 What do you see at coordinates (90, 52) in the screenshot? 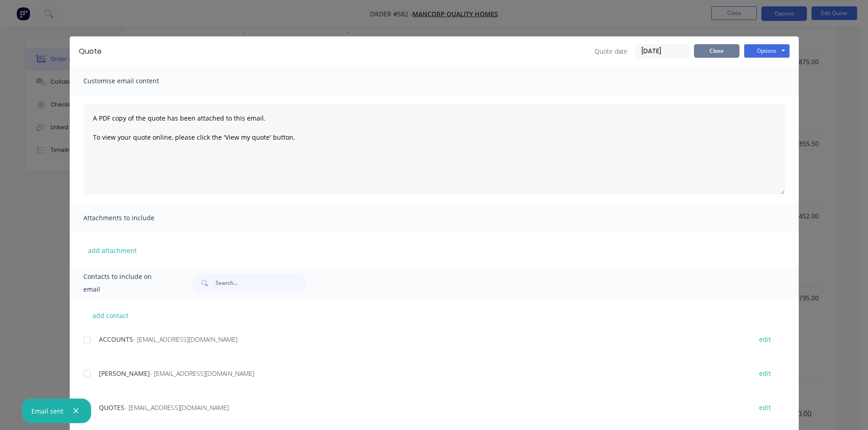
I see `div: Quote` at bounding box center [90, 52].